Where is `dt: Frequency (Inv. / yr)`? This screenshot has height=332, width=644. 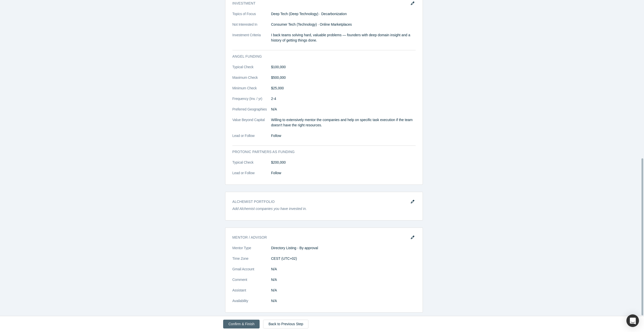
dt: Frequency (Inv. / yr) is located at coordinates (251, 101).